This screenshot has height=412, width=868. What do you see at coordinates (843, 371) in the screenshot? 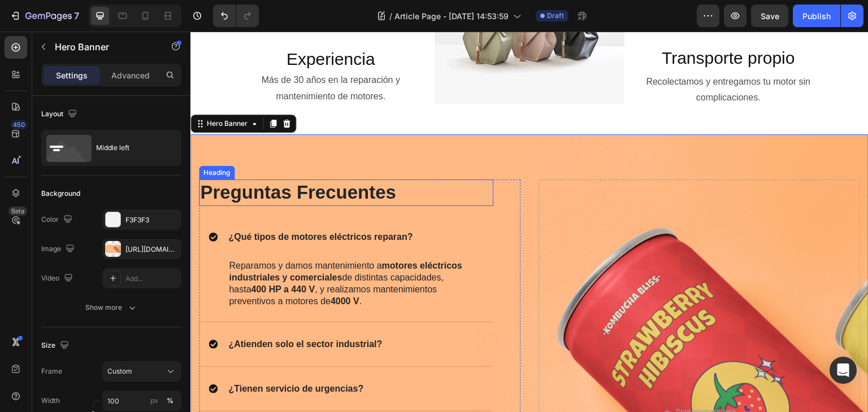
I see `div: Open Intercom Messenger` at bounding box center [843, 371].